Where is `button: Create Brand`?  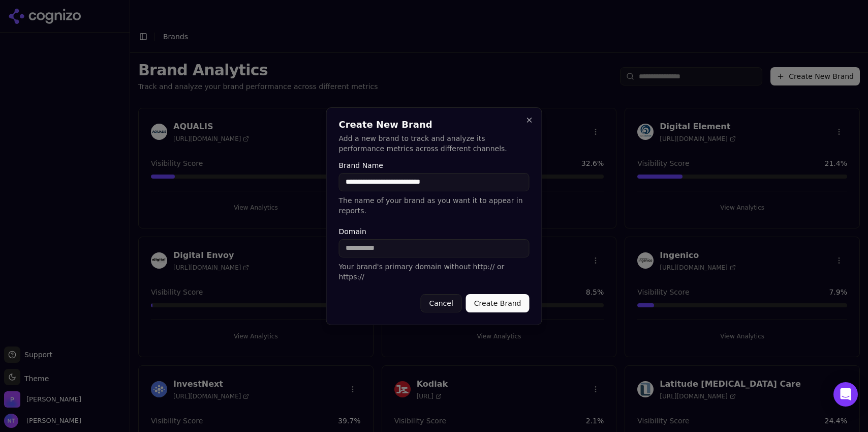 button: Create Brand is located at coordinates (497, 303).